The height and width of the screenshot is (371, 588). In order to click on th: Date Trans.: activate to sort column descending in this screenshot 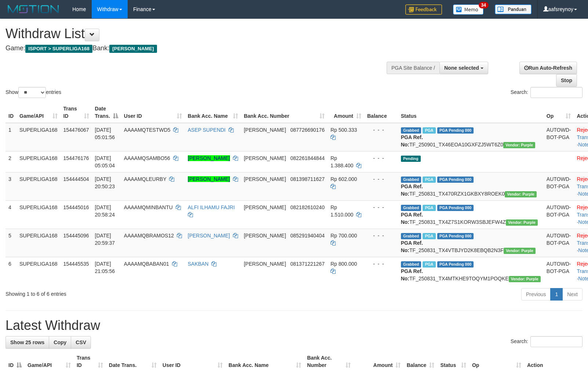, I will do `click(106, 112)`.